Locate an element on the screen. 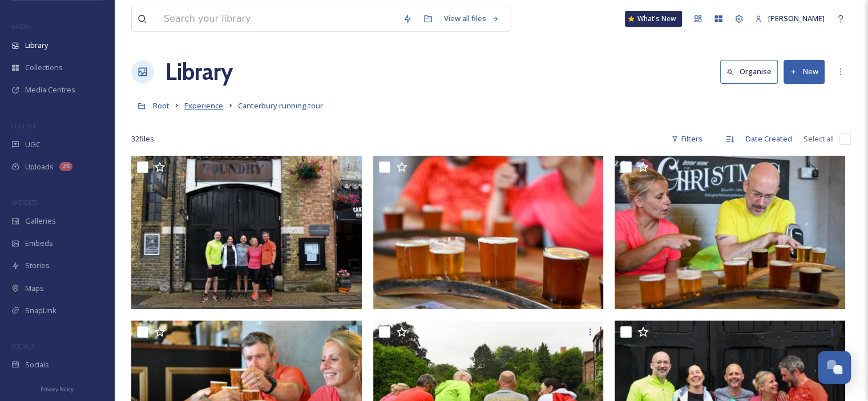 The width and height of the screenshot is (868, 401). span: Uploads is located at coordinates (39, 167).